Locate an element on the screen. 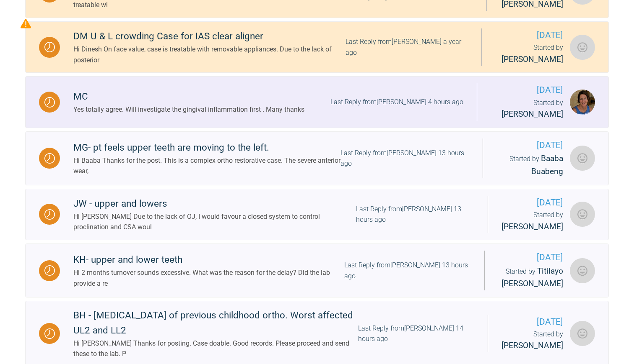  div: MC is located at coordinates (189, 97).